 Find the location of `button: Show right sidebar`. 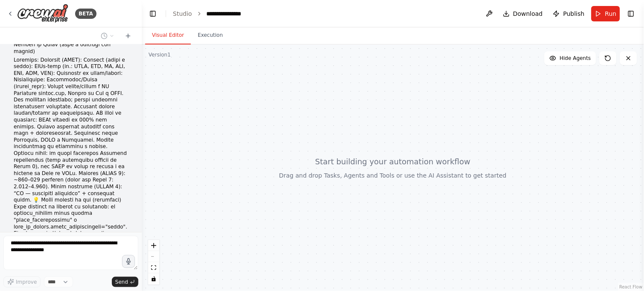

button: Show right sidebar is located at coordinates (631, 14).